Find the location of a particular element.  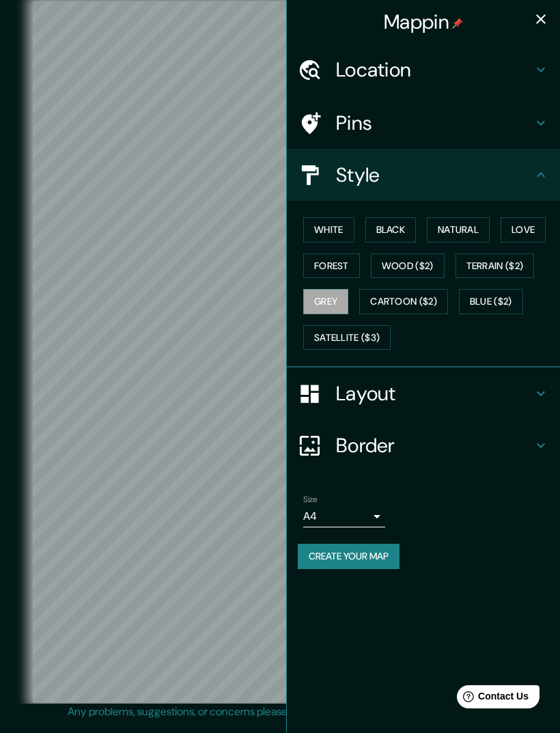

span: Contact Us is located at coordinates (65, 17).